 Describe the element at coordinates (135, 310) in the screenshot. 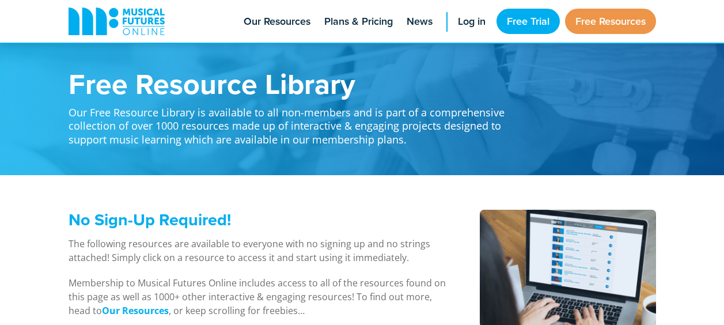

I see `a: Our Resources` at that location.